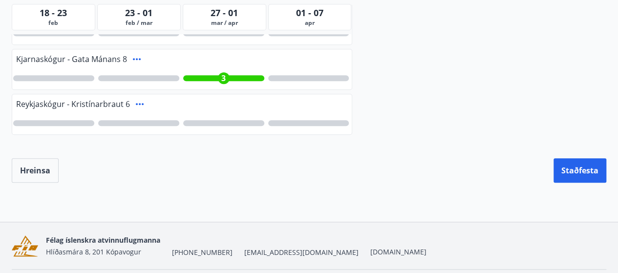 The height and width of the screenshot is (273, 618). I want to click on span: Hlíðasmára 8, 201 Kópavogur, so click(93, 251).